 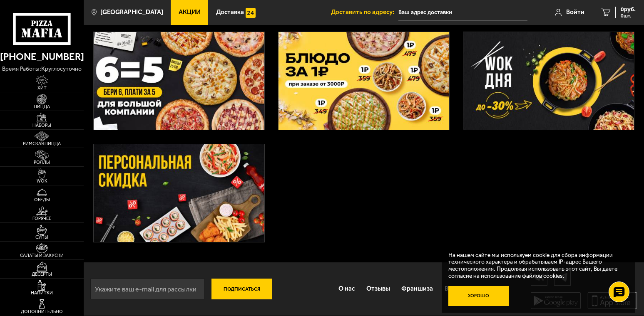 I want to click on a: О нас, so click(x=346, y=289).